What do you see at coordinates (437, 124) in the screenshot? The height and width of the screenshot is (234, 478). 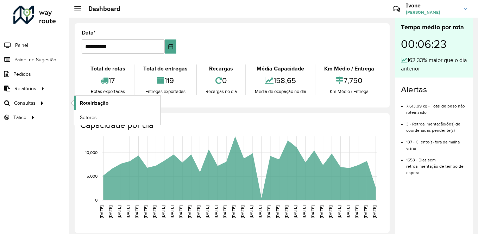 I see `li: 3 - Retroalimentação(ões) de coordenadas pendente(s)` at bounding box center [437, 124].